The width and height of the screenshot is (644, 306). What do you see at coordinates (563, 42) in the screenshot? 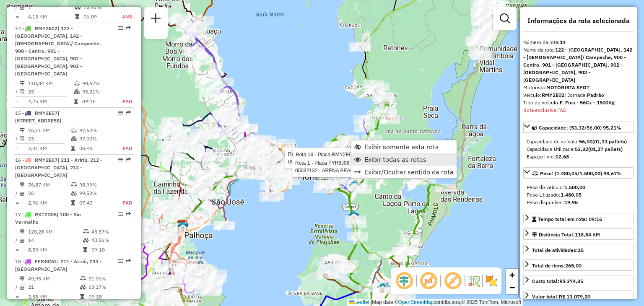
I see `strong: 14` at bounding box center [563, 42].